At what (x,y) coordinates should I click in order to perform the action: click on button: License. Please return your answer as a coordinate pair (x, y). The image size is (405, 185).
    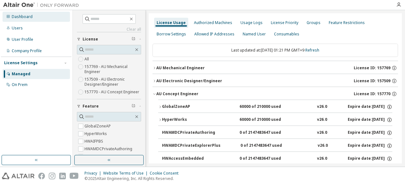
    Looking at the image, I should click on (109, 39).